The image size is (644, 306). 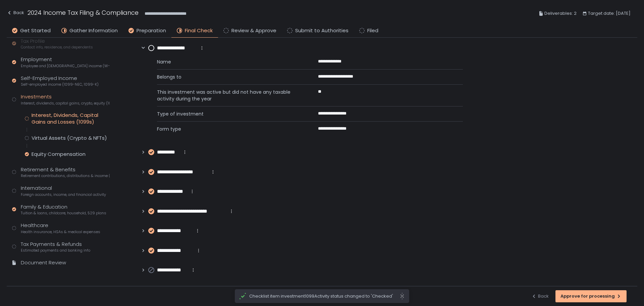 What do you see at coordinates (55, 250) in the screenshot?
I see `span: Estimated payments and banking info` at bounding box center [55, 250].